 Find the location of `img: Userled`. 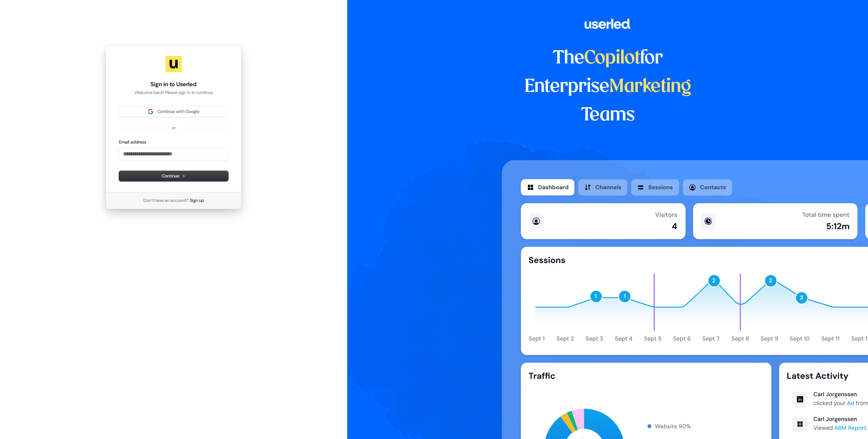

img: Userled is located at coordinates (174, 64).